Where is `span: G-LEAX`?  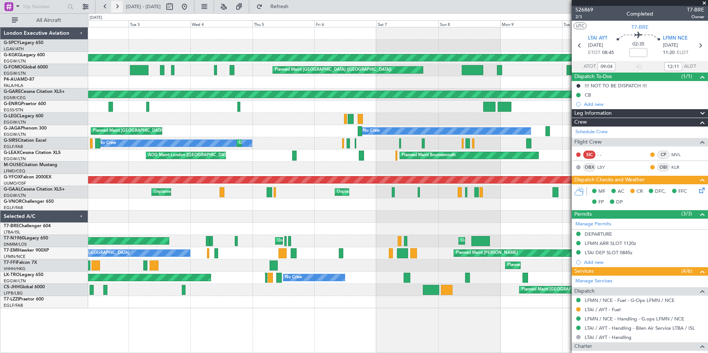 span: G-LEAX is located at coordinates (11, 153).